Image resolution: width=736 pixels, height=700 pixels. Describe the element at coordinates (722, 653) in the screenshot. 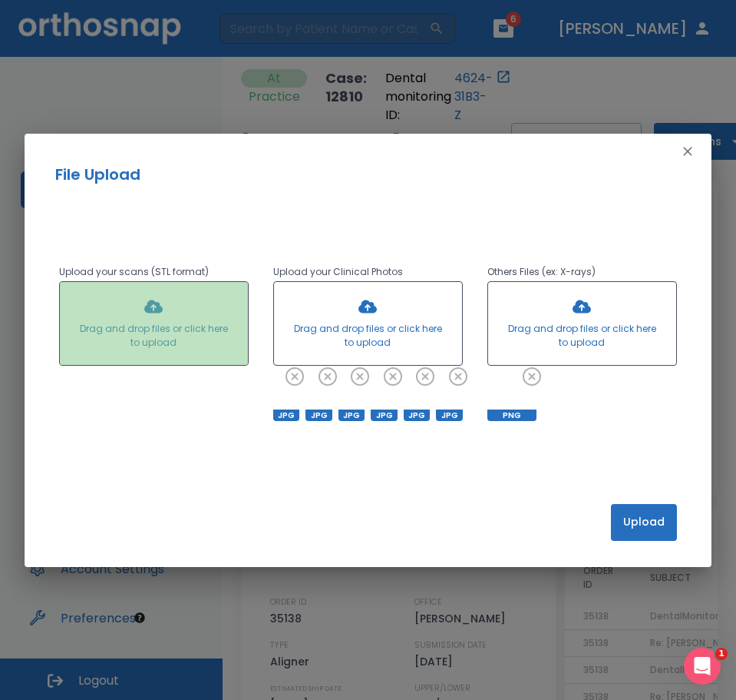

I see `span: 1` at that location.